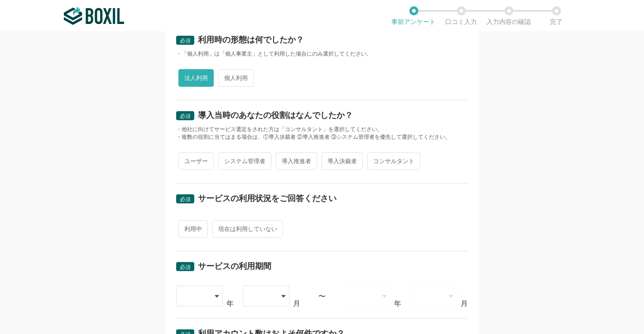 Image resolution: width=644 pixels, height=334 pixels. What do you see at coordinates (322, 129) in the screenshot?
I see `div: ・他社に向けてサービス選定をされた方は「コンサルタント」を選択してください。` at bounding box center [322, 129].